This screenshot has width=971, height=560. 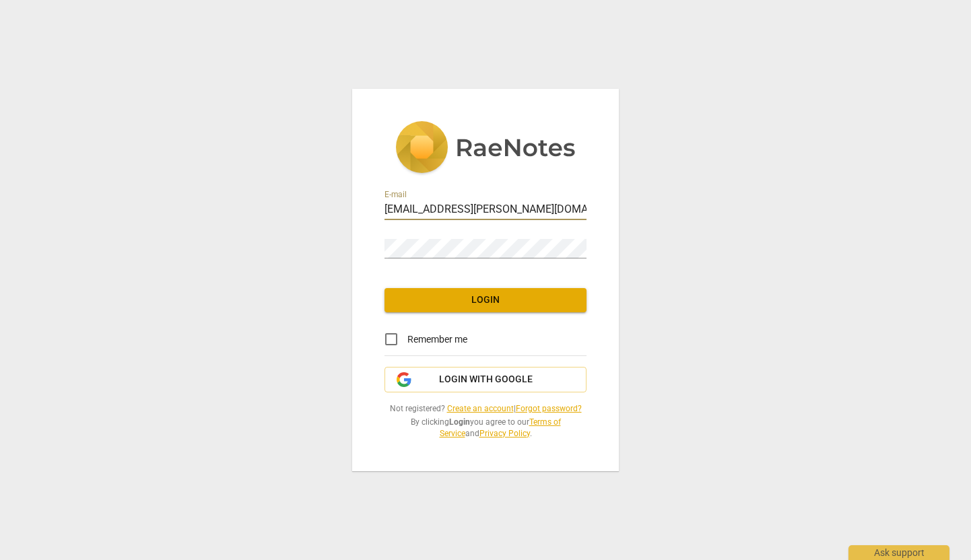 I want to click on label: E-mail, so click(x=395, y=196).